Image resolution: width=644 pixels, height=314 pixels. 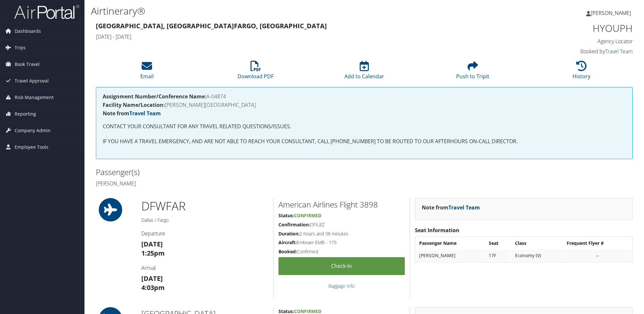 What do you see at coordinates (569, 41) in the screenshot?
I see `h4: Agency Locator` at bounding box center [569, 41].